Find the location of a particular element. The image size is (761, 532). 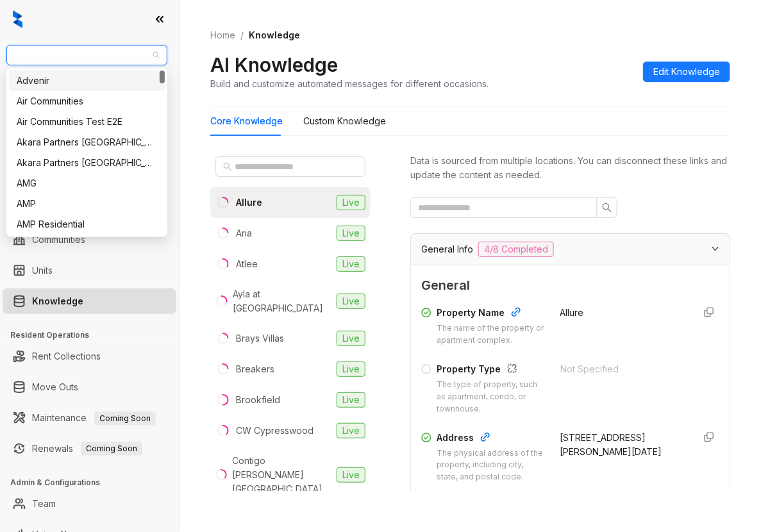

div: Not Specified is located at coordinates (623, 369).